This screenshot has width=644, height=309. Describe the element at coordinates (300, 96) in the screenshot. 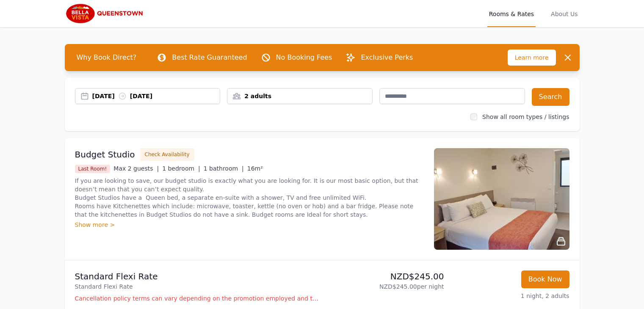

I see `div: 2 adults` at that location.